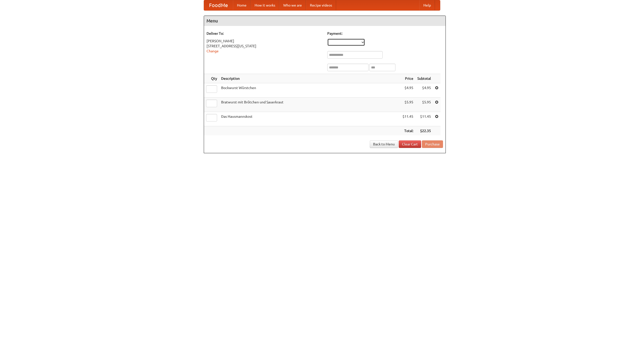 This screenshot has height=356, width=644. What do you see at coordinates (385, 34) in the screenshot?
I see `h5: Payment:` at bounding box center [385, 34].